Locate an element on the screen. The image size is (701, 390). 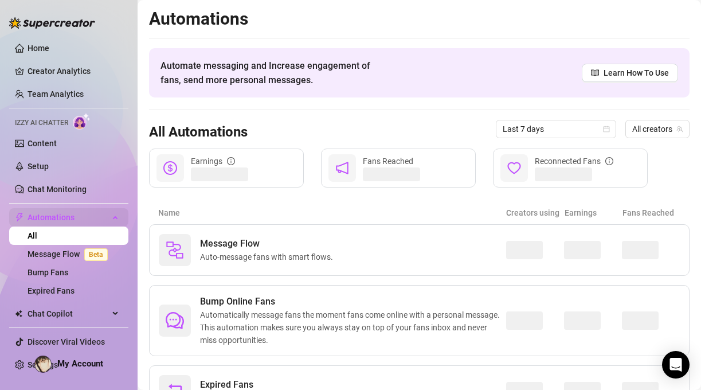
h2: Automations is located at coordinates (419, 19).